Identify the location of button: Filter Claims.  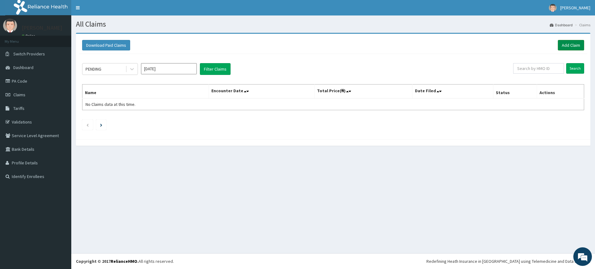
(215, 69).